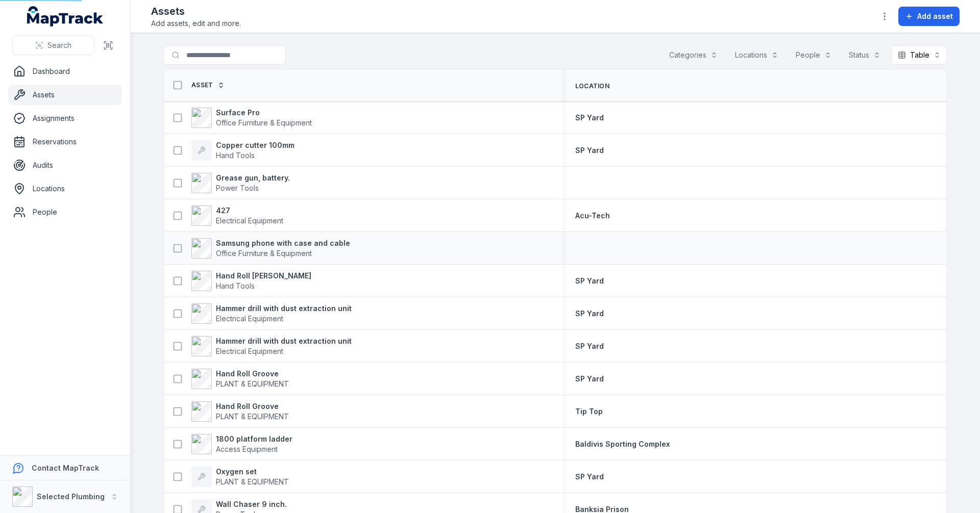  What do you see at coordinates (693, 55) in the screenshot?
I see `button: Categories` at bounding box center [693, 55].